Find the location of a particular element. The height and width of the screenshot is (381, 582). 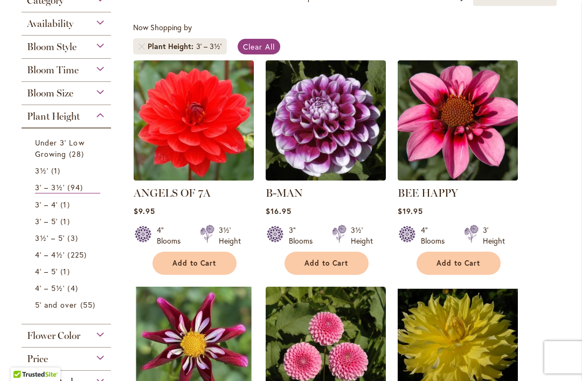

a: 3' – 4' 1 is located at coordinates (67, 204).